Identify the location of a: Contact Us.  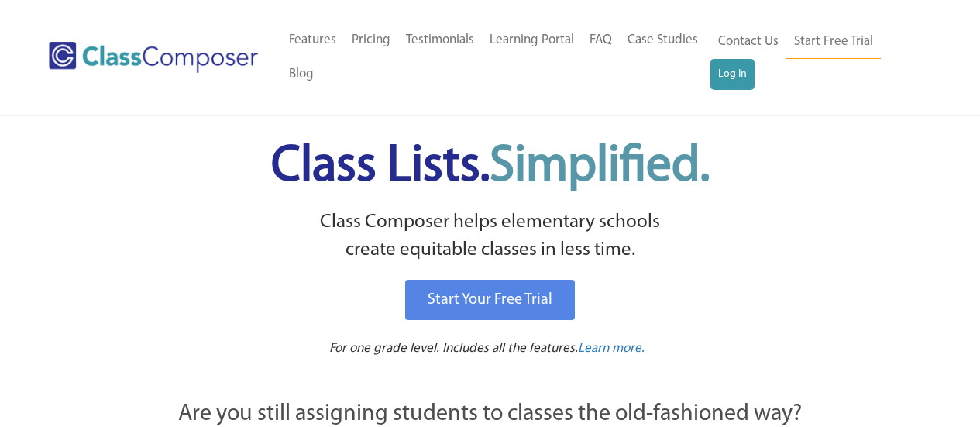
(748, 42).